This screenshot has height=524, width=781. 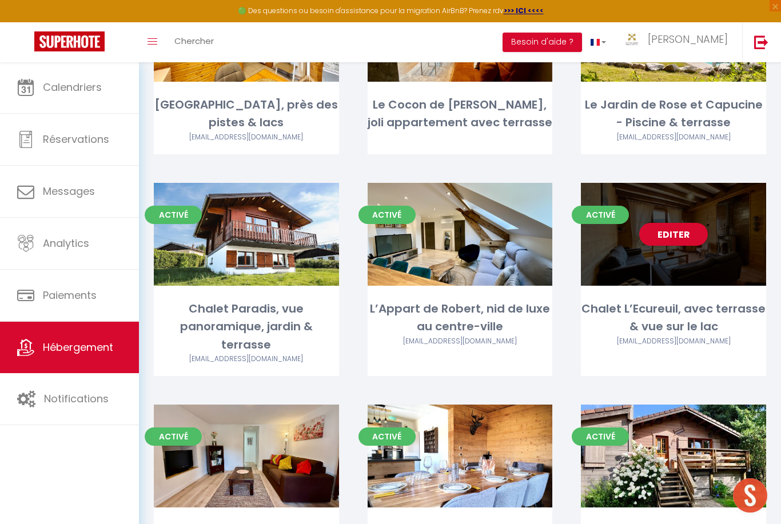 I want to click on span: Notifications, so click(x=76, y=399).